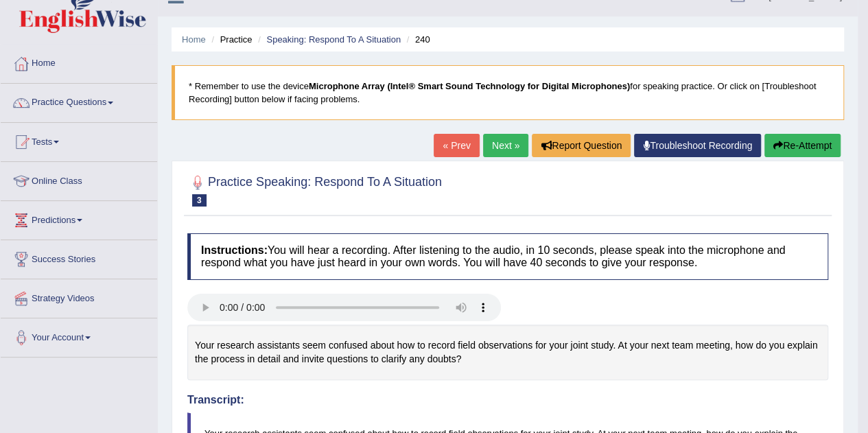 This screenshot has width=868, height=433. I want to click on blockquote: * Remember to use the device for speaking practice. Or click on [Troubleshoot Recording] button b..., so click(508, 93).